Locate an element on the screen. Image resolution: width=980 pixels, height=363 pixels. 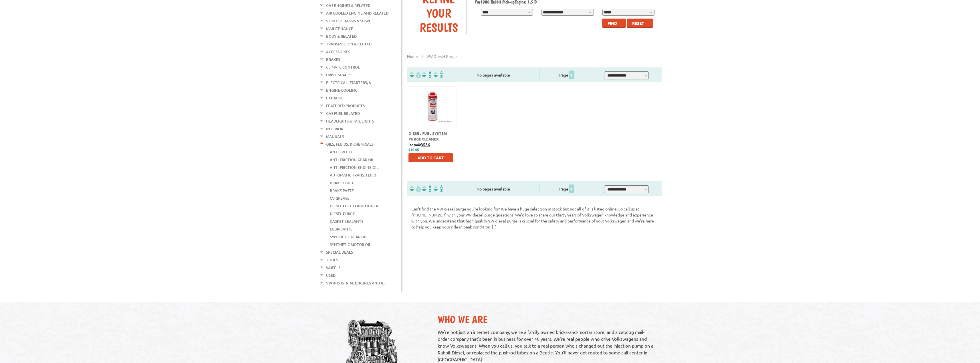
a: Anti Freeze is located at coordinates (342, 152).